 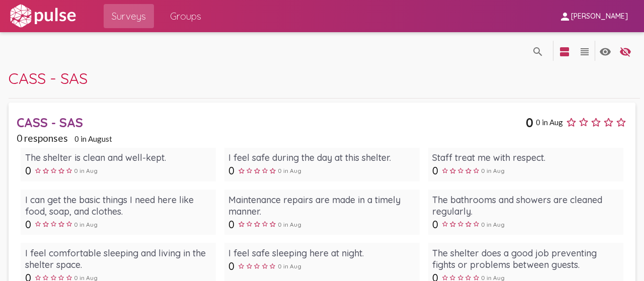 I want to click on a: Groups, so click(x=186, y=16).